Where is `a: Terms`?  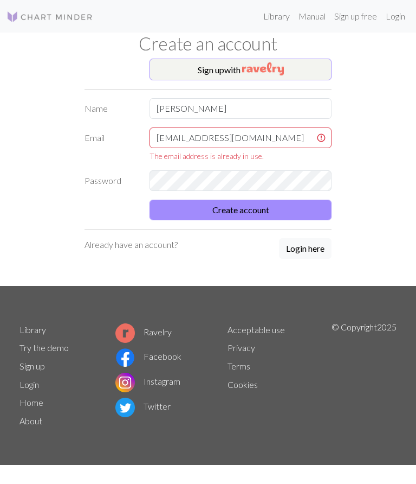 a: Terms is located at coordinates (239, 365).